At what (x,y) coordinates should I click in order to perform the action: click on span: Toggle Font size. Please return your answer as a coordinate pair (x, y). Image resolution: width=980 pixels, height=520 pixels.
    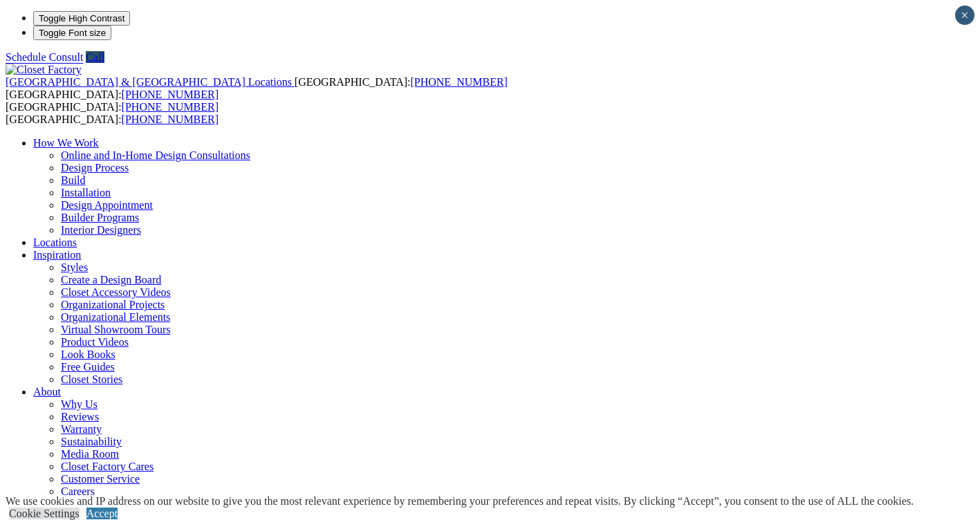
    Looking at the image, I should click on (72, 33).